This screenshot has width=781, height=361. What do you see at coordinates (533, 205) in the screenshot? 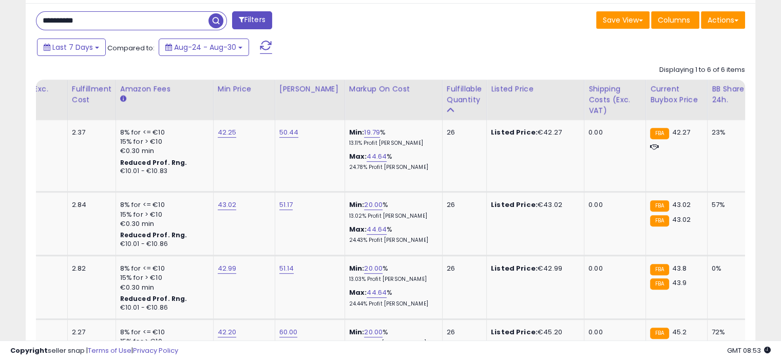
I see `div: €43.02` at bounding box center [533, 205].